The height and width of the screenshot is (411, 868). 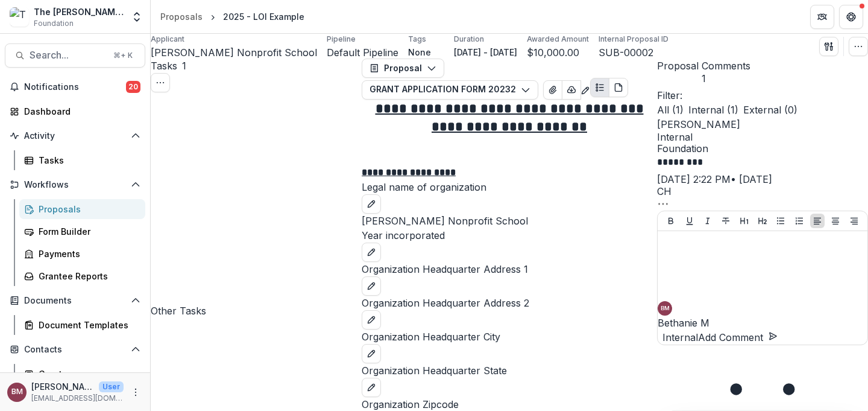 What do you see at coordinates (75, 111) in the screenshot?
I see `a: Dashboard` at bounding box center [75, 111].